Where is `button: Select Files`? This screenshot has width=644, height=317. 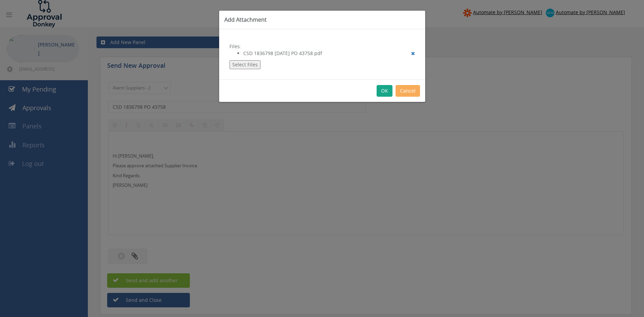 button: Select Files is located at coordinates (245, 65).